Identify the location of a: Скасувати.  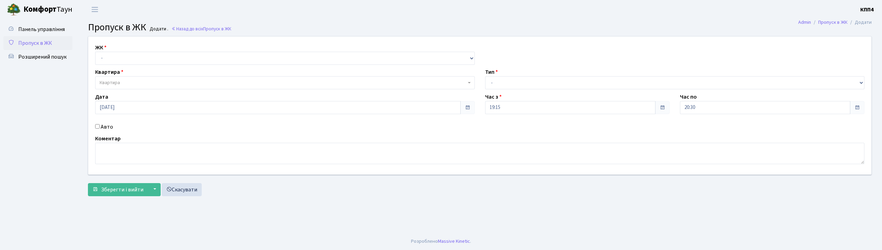
(182, 190).